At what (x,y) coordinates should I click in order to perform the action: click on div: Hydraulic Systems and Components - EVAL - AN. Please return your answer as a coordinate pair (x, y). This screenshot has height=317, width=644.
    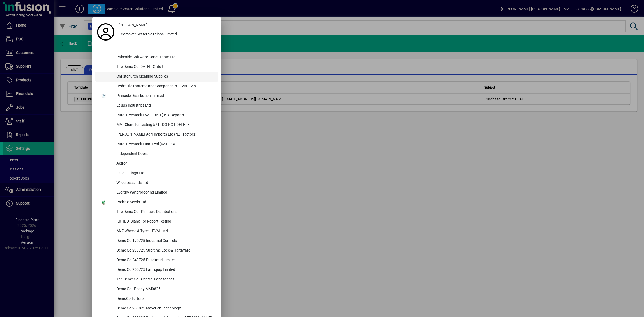
    Looking at the image, I should click on (165, 86).